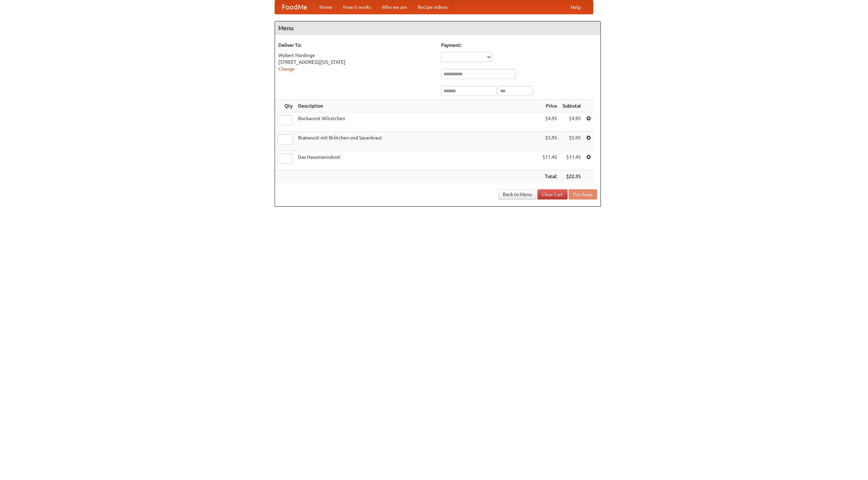 The height and width of the screenshot is (480, 868). I want to click on th: Qty, so click(285, 106).